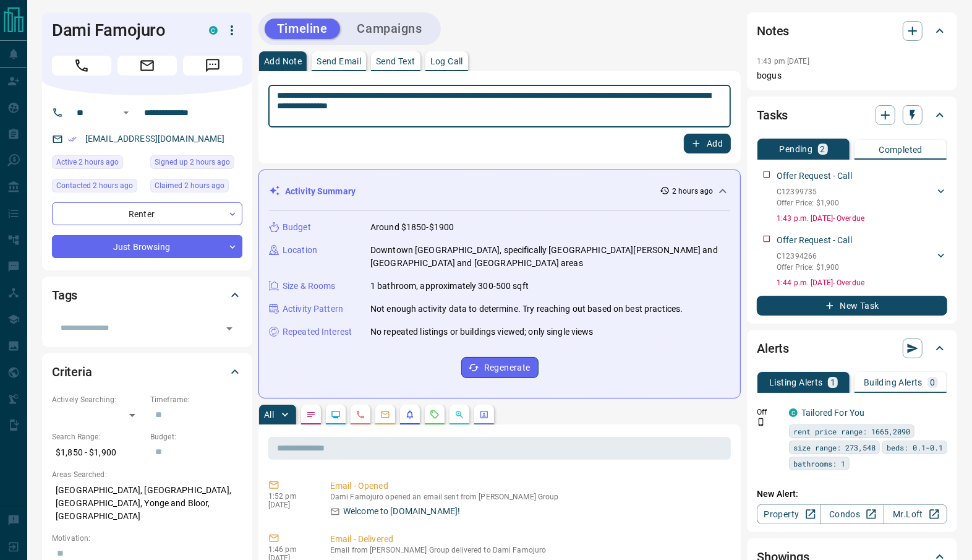  I want to click on span: beds: 0.1-0.1, so click(915, 447).